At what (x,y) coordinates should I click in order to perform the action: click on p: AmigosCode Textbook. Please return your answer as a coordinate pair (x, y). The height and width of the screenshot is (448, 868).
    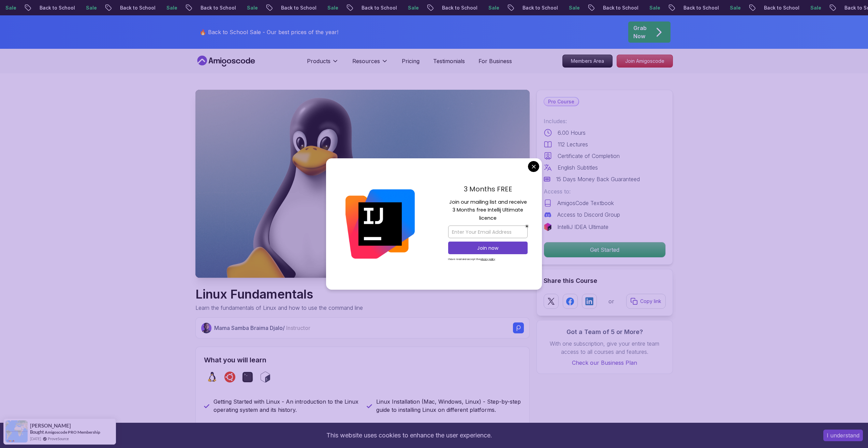
    Looking at the image, I should click on (586, 203).